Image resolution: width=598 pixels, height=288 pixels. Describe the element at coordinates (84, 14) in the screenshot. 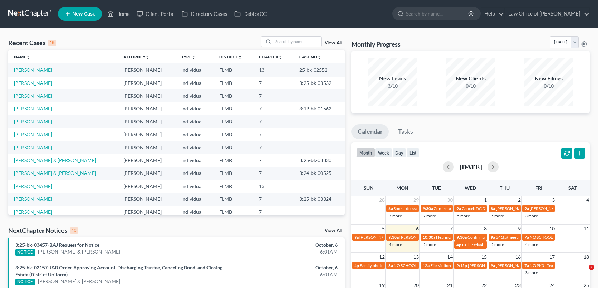

I see `span: New Case` at that location.